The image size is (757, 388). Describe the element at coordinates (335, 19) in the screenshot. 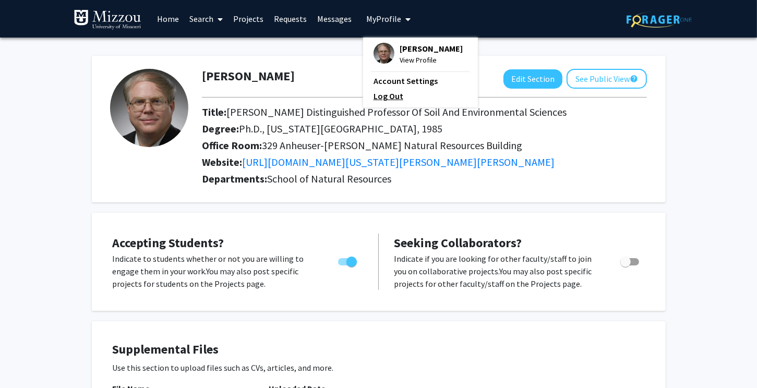

I see `a: Messages` at that location.